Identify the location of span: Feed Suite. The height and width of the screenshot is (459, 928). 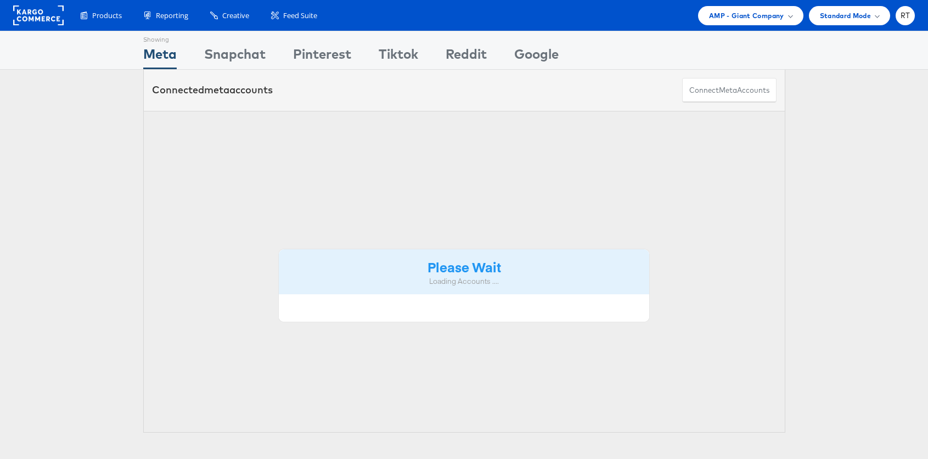
(300, 15).